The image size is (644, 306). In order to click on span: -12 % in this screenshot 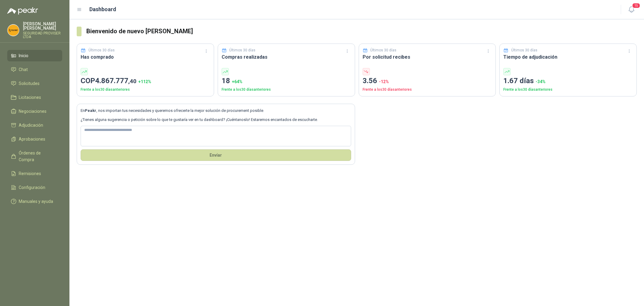, I will do `click(384, 82)`.